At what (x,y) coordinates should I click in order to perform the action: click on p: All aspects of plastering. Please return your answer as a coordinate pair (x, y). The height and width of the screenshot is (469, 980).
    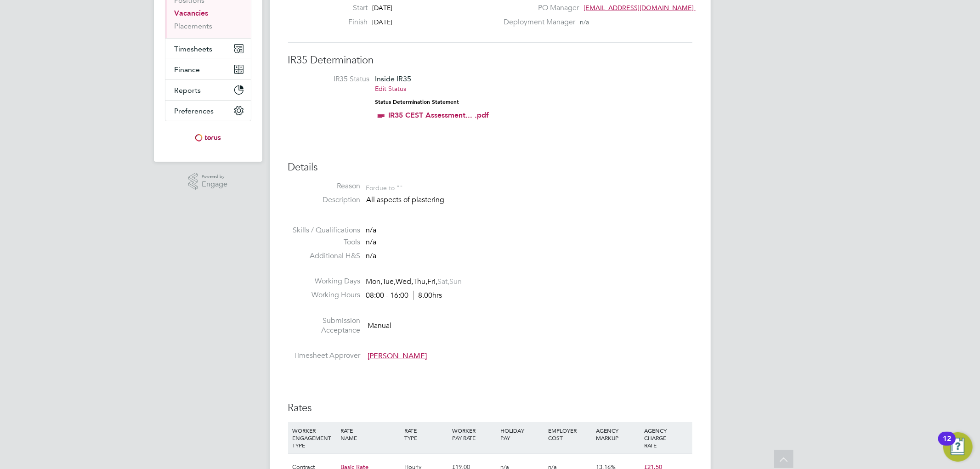
    Looking at the image, I should click on (529, 199).